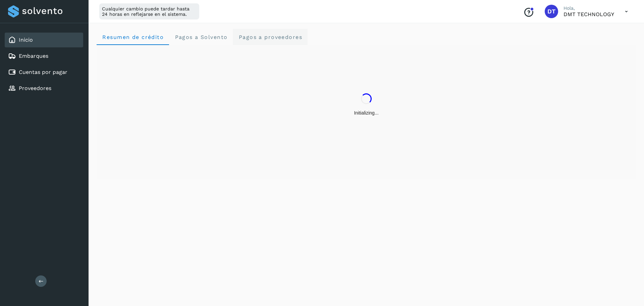 This screenshot has height=306, width=644. I want to click on div: Proveedores, so click(44, 88).